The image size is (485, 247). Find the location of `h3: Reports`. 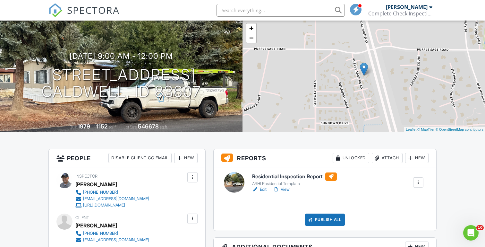

h3: Reports is located at coordinates (325, 158).